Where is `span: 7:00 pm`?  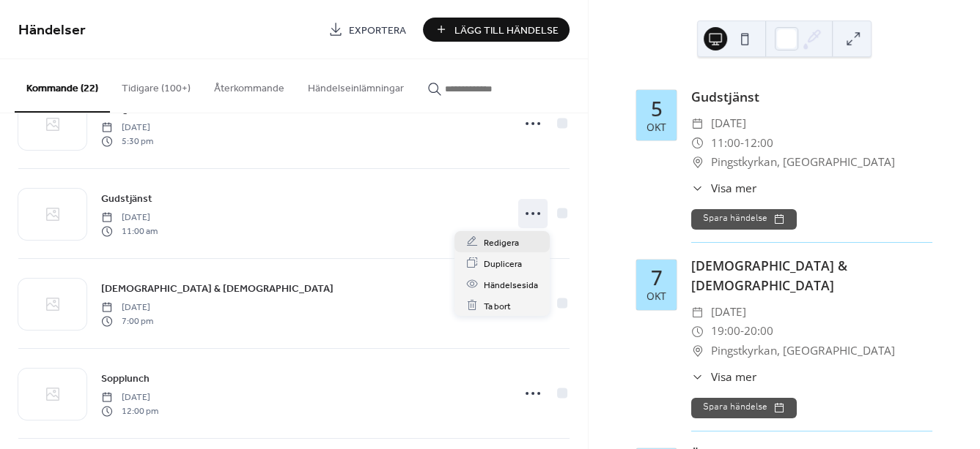 span: 7:00 pm is located at coordinates (127, 322).